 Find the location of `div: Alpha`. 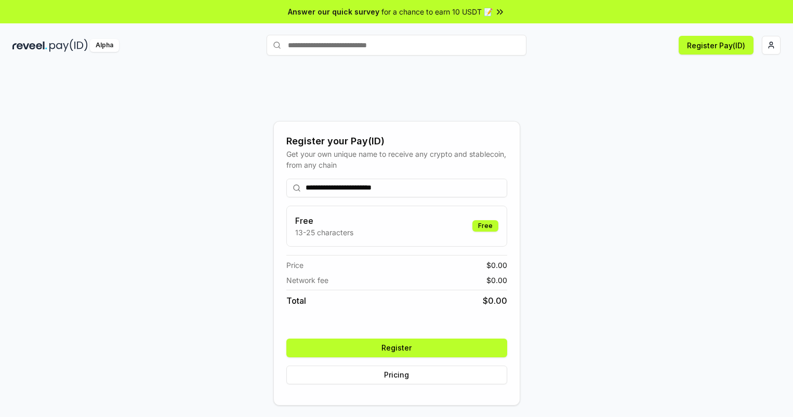

div: Alpha is located at coordinates (104, 45).